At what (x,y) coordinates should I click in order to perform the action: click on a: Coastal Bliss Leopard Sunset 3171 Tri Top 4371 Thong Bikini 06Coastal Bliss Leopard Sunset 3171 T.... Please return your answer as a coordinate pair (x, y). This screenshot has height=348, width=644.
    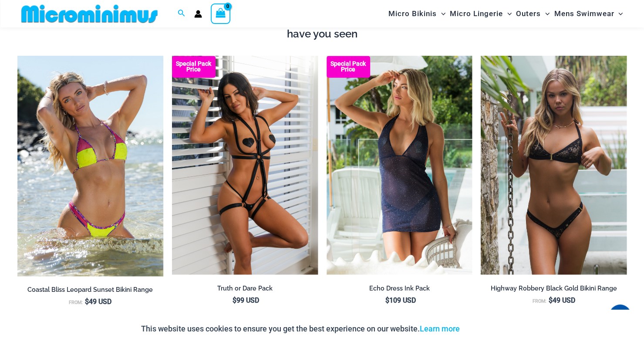
    Looking at the image, I should click on (90, 165).